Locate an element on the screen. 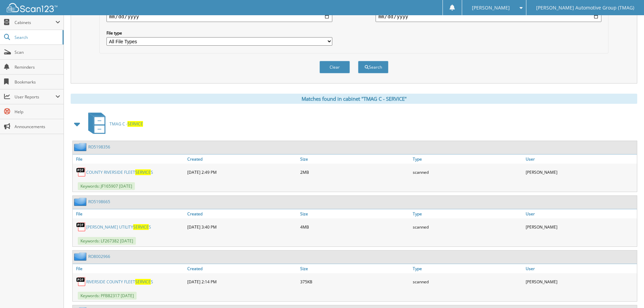  span: Reminders is located at coordinates (37, 67).